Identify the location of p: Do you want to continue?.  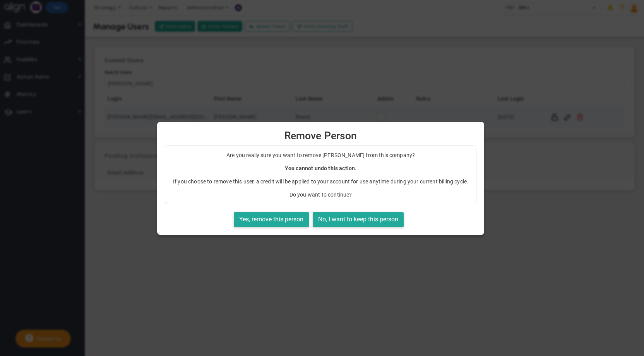
(320, 195).